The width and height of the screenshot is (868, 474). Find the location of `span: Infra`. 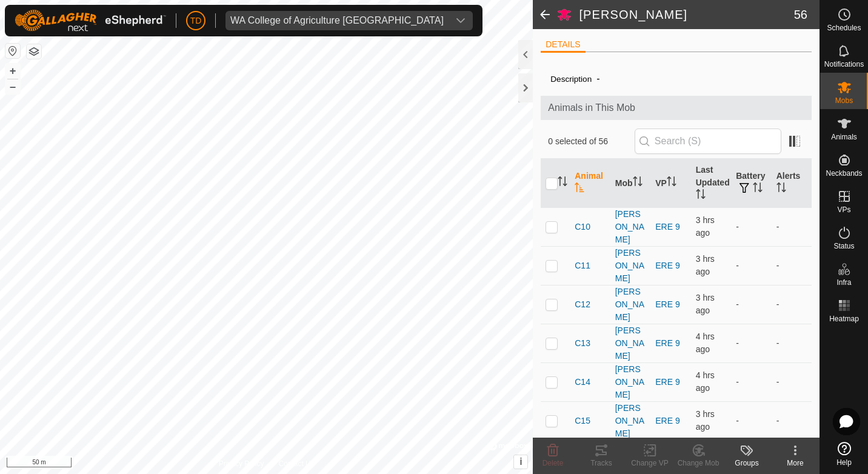

span: Infra is located at coordinates (844, 282).